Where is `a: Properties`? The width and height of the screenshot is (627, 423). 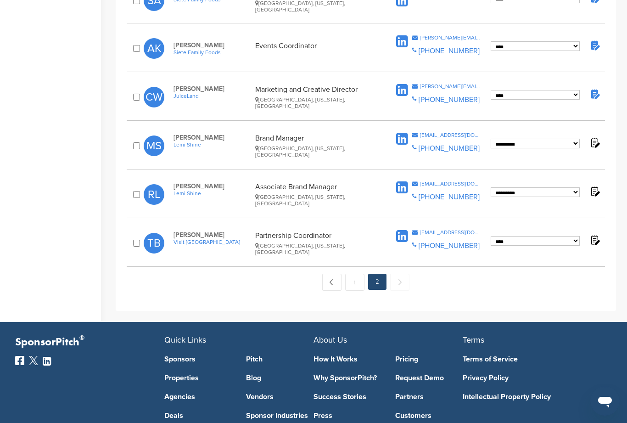 a: Properties is located at coordinates (198, 378).